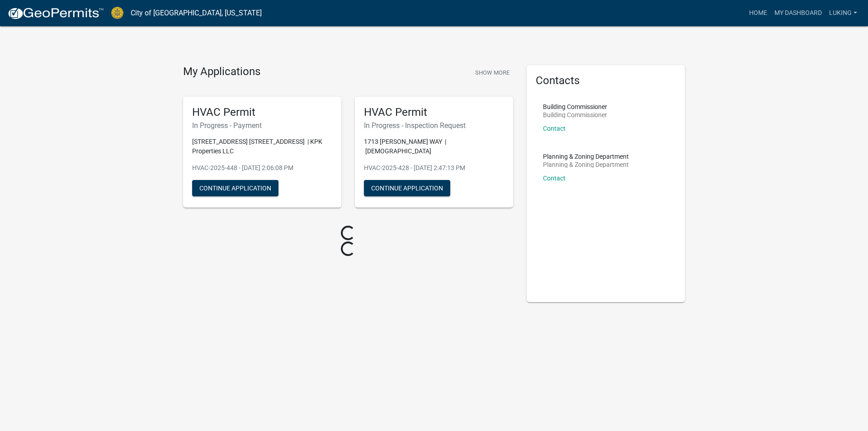 This screenshot has width=868, height=431. Describe the element at coordinates (758, 13) in the screenshot. I see `a: Home` at that location.